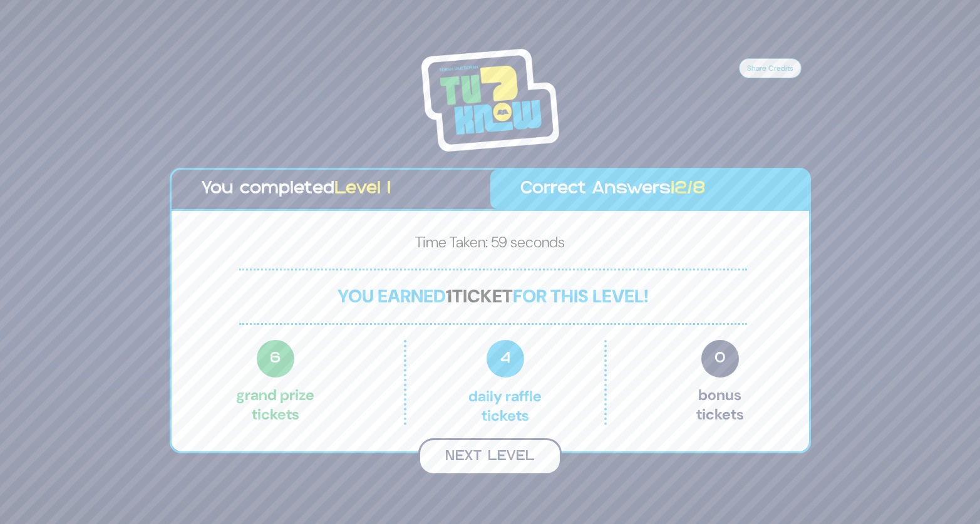 The width and height of the screenshot is (980, 524). Describe the element at coordinates (493, 296) in the screenshot. I see `span: You earned for this level!` at that location.